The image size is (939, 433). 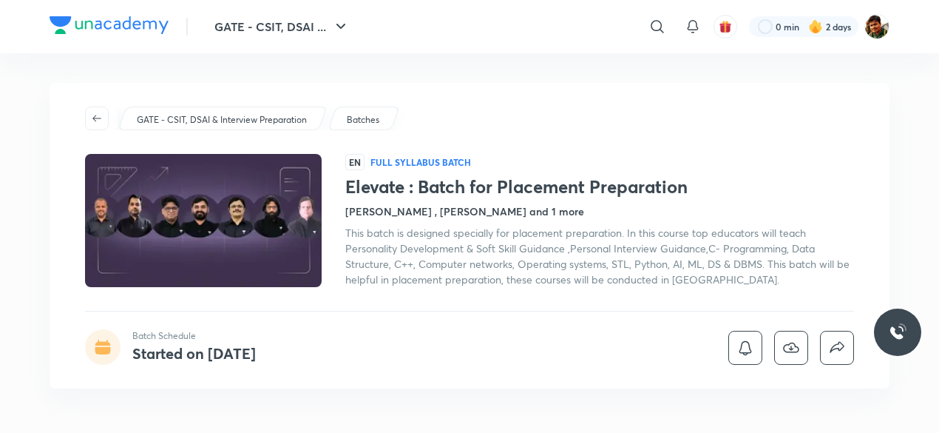 I want to click on span: EN, so click(x=355, y=162).